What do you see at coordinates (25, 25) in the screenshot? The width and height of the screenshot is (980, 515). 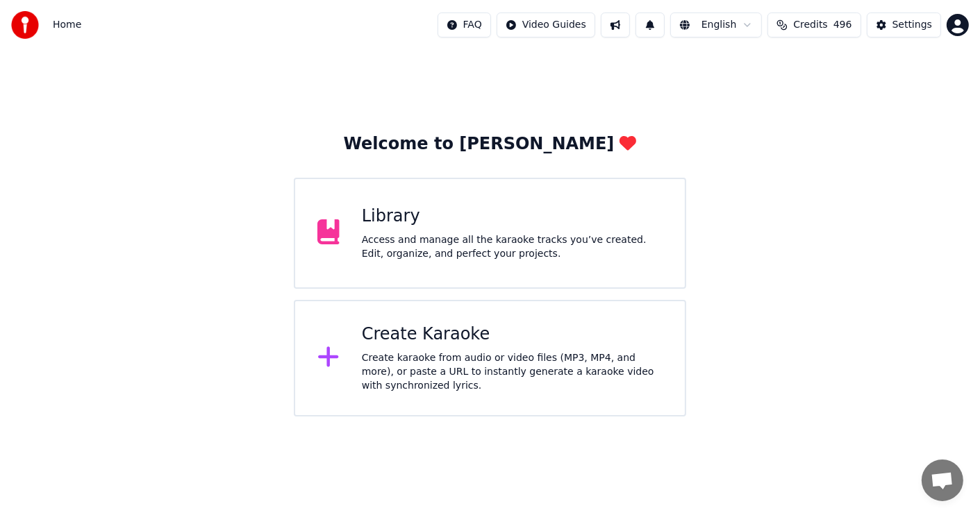 I see `img: youka` at bounding box center [25, 25].